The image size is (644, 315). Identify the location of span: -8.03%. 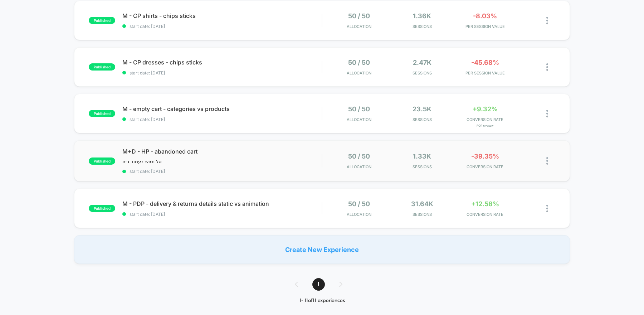
(485, 16).